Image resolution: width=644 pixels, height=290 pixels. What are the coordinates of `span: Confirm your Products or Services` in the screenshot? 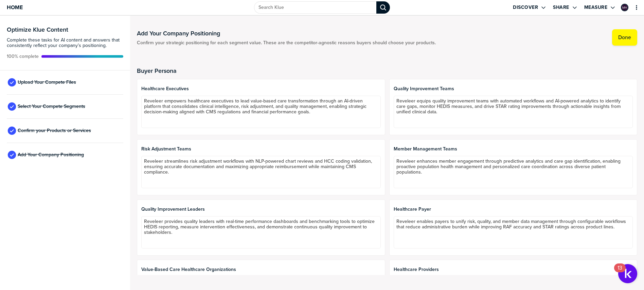 It's located at (55, 130).